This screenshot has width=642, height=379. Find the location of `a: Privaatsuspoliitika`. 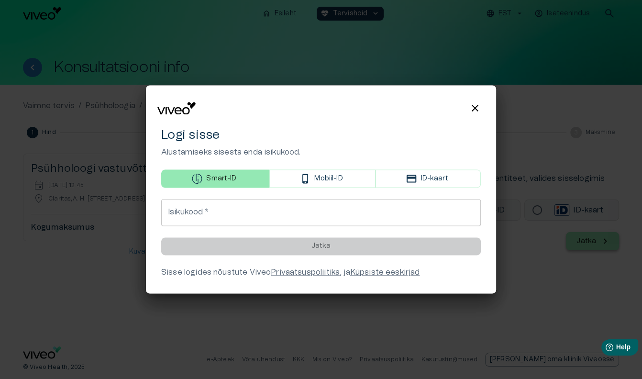

a: Privaatsuspoliitika is located at coordinates (305, 273).